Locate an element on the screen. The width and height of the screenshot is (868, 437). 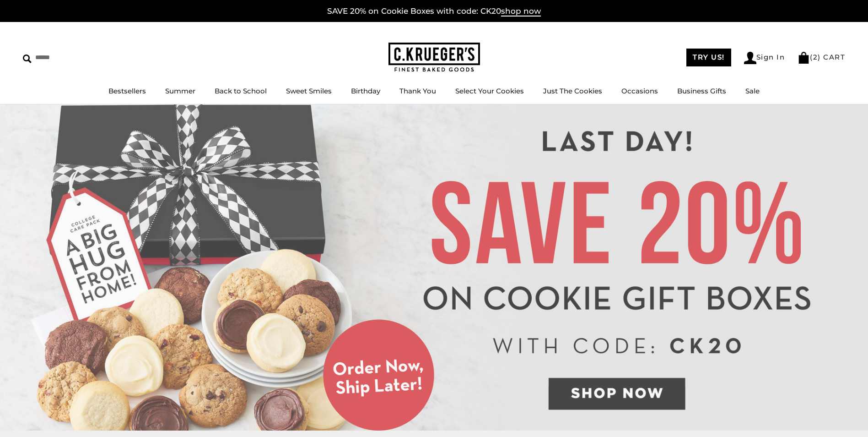
a: Occasions is located at coordinates (640, 90).